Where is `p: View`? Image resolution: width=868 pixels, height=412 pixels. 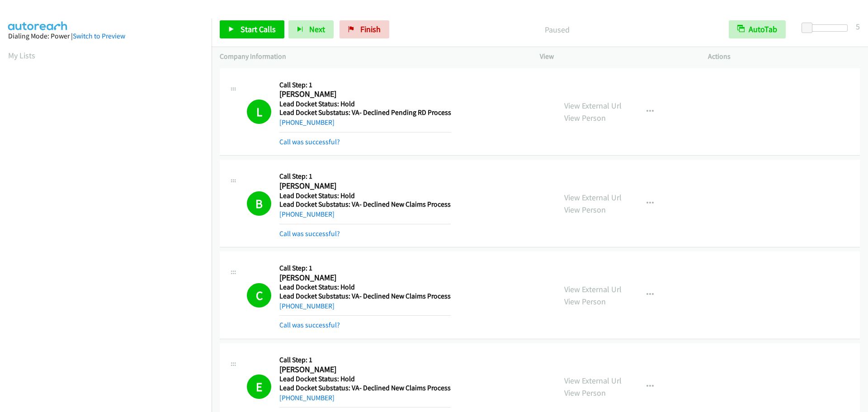 p: View is located at coordinates (615, 57).